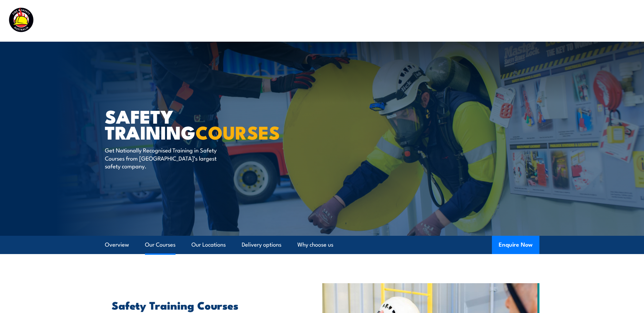 The height and width of the screenshot is (313, 644). I want to click on a: Overview, so click(116, 245).